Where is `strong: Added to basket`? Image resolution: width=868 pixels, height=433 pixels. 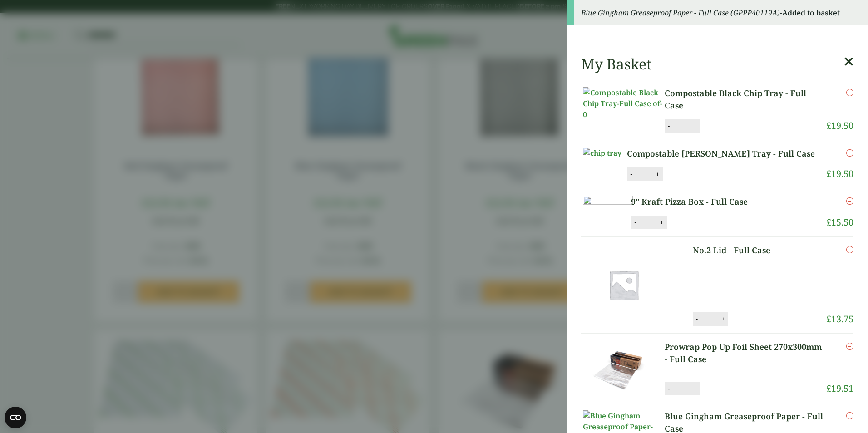 strong: Added to basket is located at coordinates (811, 13).